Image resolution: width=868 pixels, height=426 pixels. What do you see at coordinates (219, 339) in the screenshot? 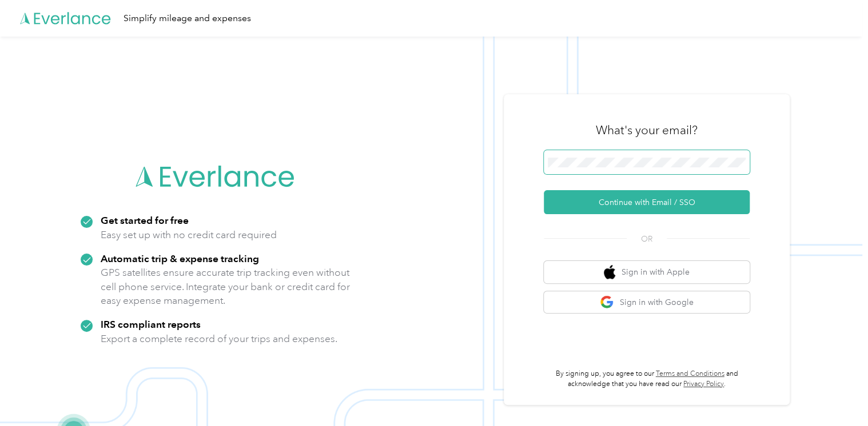
I see `p: Export a complete record of your trips and expenses.` at bounding box center [219, 339].